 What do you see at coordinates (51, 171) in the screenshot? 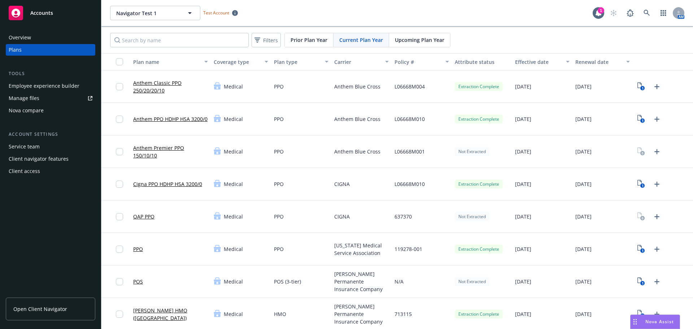
I see `a: Client access` at bounding box center [51, 171].